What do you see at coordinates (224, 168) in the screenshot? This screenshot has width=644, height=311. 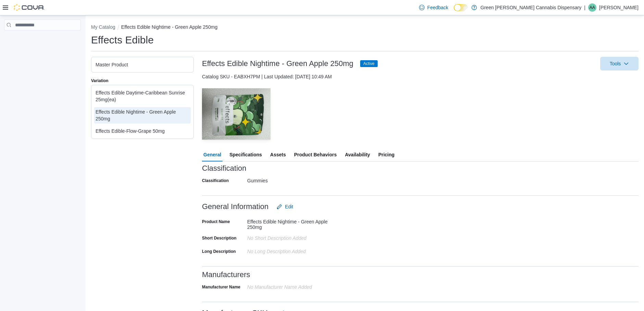 I see `h3: Classification` at bounding box center [224, 168].